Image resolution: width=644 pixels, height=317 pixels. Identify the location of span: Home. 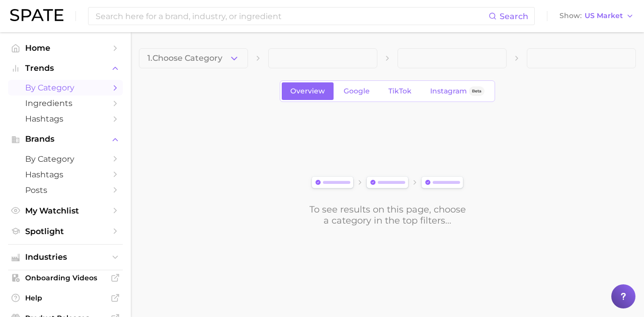
(65, 48).